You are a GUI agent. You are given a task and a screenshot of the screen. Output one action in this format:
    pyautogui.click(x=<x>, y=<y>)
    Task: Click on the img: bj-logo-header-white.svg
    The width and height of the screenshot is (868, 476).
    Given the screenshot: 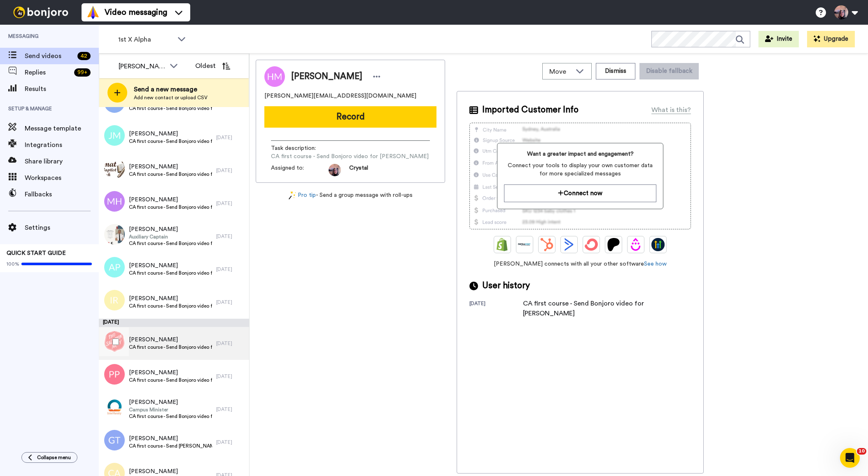 What is the action you would take?
    pyautogui.click(x=41, y=12)
    